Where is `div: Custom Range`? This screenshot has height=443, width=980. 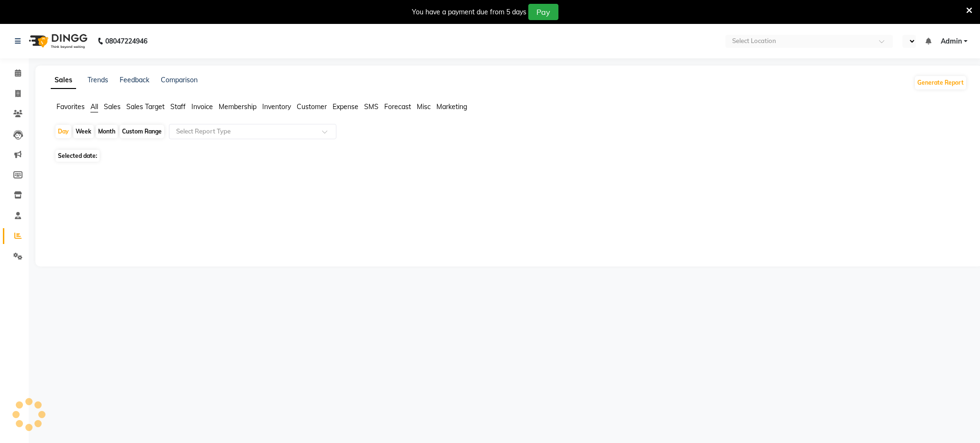 div: Custom Range is located at coordinates (142, 131).